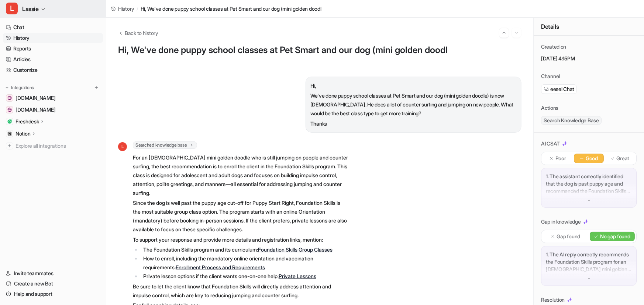  Describe the element at coordinates (10, 98) in the screenshot. I see `img: www.whenhoundsfly.com` at that location.